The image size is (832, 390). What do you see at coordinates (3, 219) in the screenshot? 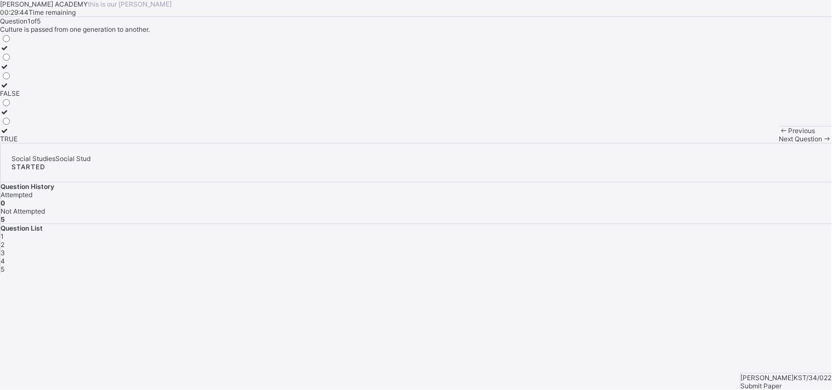
I see `b: 5` at bounding box center [3, 219].